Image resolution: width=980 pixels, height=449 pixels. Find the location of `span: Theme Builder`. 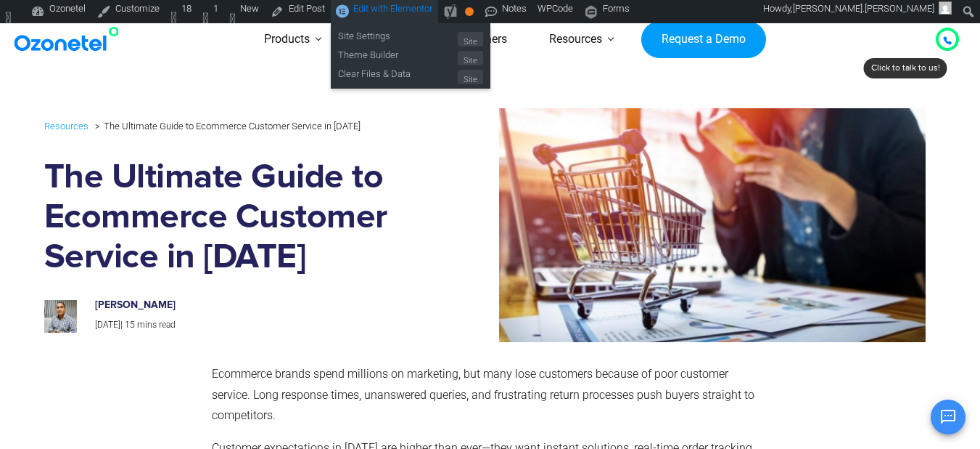

span: Theme Builder is located at coordinates (397, 56).